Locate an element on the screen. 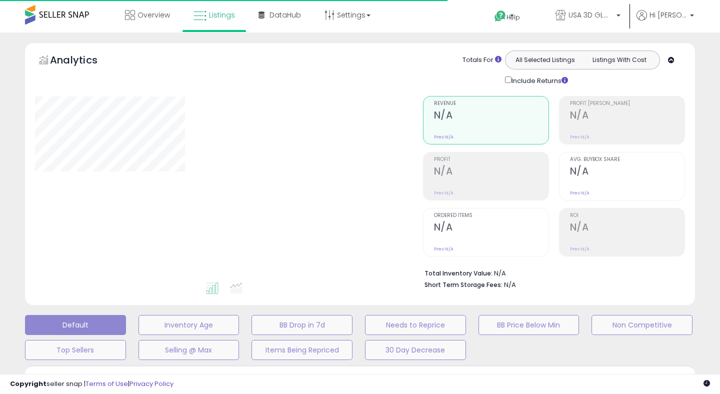 Image resolution: width=720 pixels, height=394 pixels. div: Totals For is located at coordinates (482, 60).